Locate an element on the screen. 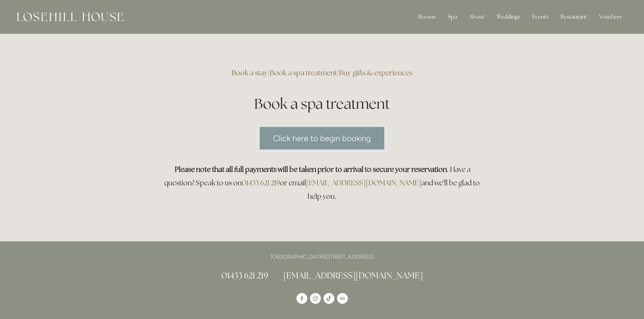 This screenshot has height=319, width=644. h1: Book a spa treatment is located at coordinates (322, 104).